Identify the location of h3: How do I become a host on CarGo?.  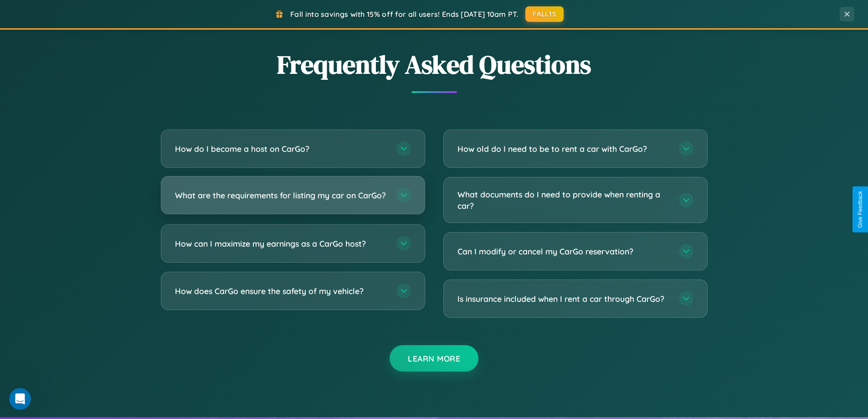
(281, 148).